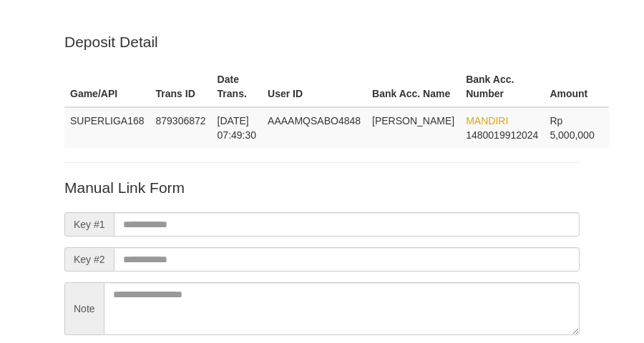  I want to click on span: Note, so click(83, 309).